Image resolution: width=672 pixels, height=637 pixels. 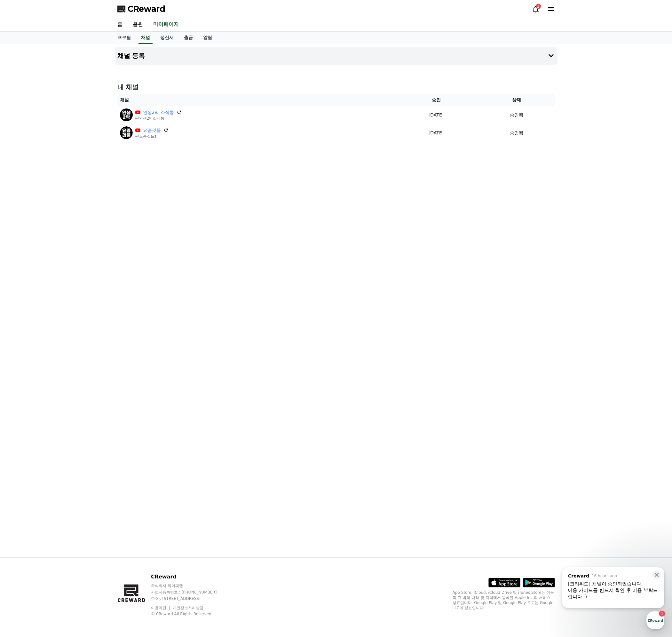 I want to click on p: App Store, iCloud, iCloud Drive 및 iTunes Store는 미국과 그 밖의 나라 및 지역에서 등록된 Apple Inc.의 서비스 상표입니다. Goo..., so click(x=504, y=600).